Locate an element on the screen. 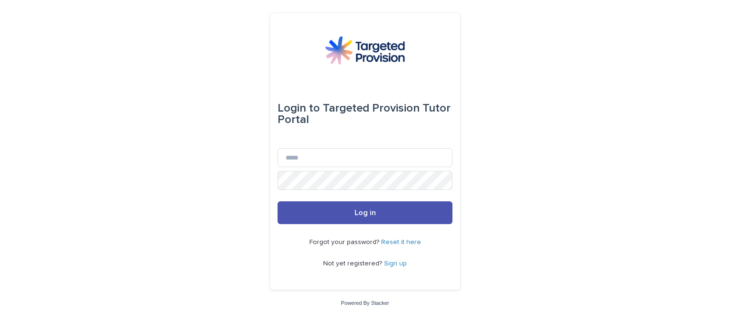 This screenshot has height=330, width=730. a: Sign up is located at coordinates (395, 264).